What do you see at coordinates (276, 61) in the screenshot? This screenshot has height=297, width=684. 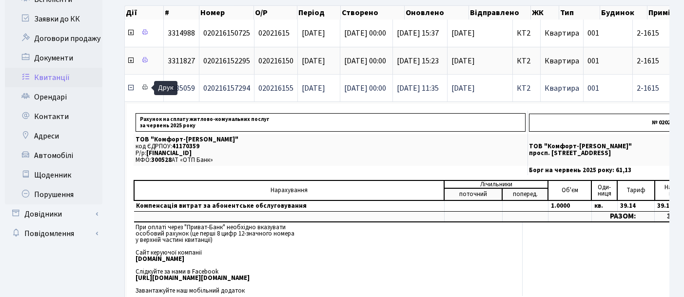 I see `span: 020216150` at bounding box center [276, 61].